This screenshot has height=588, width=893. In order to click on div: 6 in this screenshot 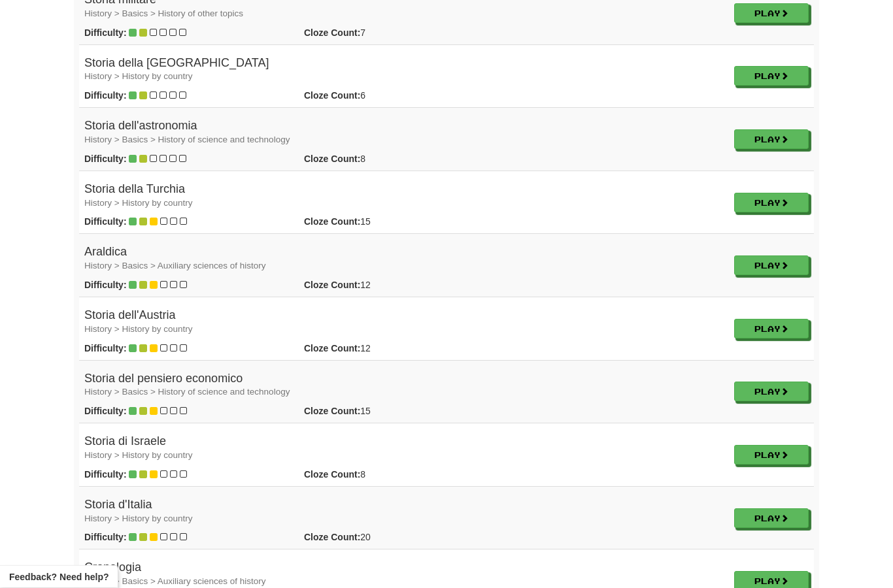, I will do `click(376, 96)`.